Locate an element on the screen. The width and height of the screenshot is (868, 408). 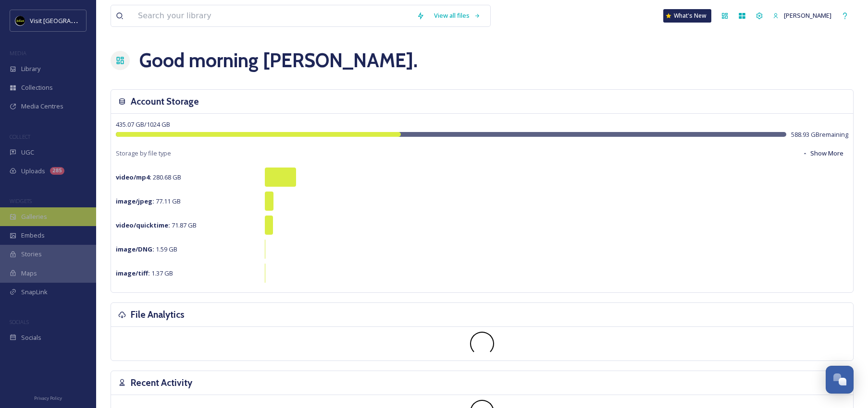
div: View all files is located at coordinates (457, 16).